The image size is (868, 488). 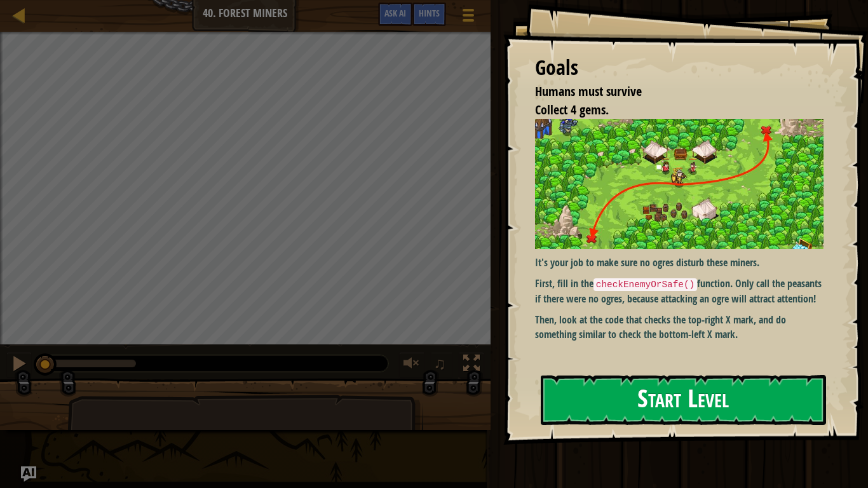 I want to click on code: checkEnemyOrSafe(), so click(x=645, y=285).